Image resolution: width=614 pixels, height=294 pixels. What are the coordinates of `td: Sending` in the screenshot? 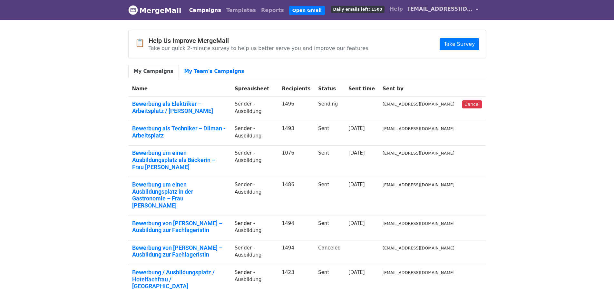 It's located at (330, 109).